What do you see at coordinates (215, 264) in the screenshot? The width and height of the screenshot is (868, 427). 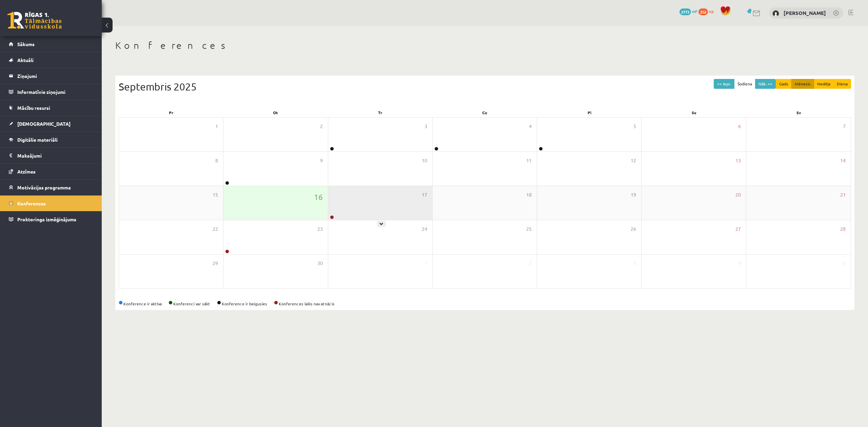 I see `span: 29` at bounding box center [215, 264].